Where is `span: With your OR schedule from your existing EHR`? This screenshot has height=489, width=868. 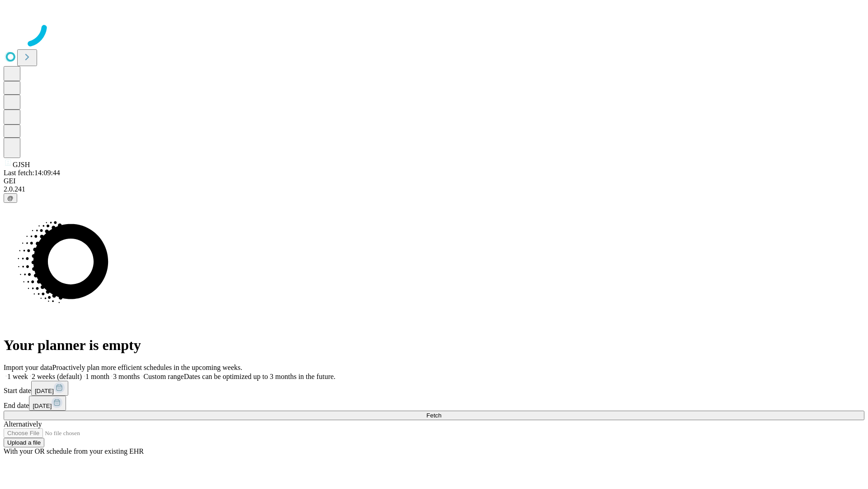 span: With your OR schedule from your existing EHR is located at coordinates (74, 451).